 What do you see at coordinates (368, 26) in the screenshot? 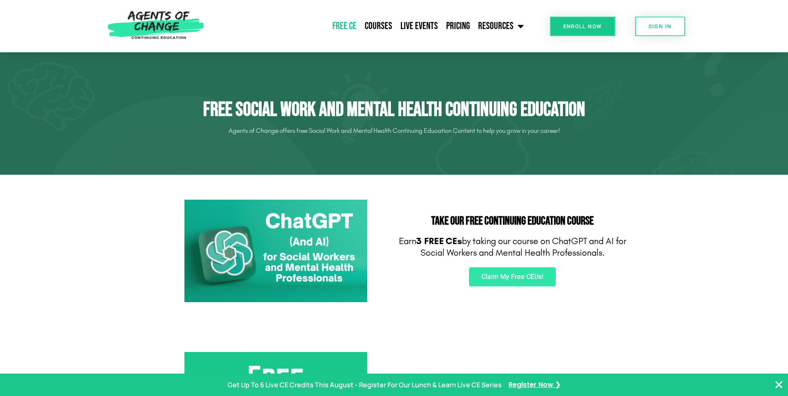
I see `nav: Menu` at bounding box center [368, 26].